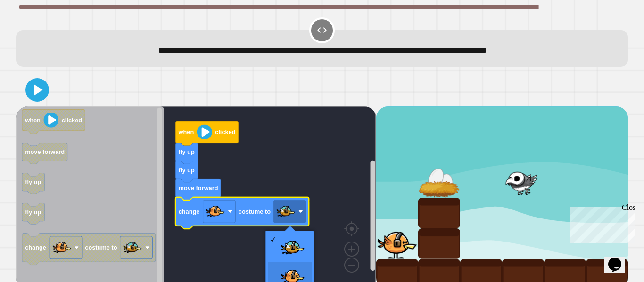  I want to click on img: NestBird, so click(292, 248).